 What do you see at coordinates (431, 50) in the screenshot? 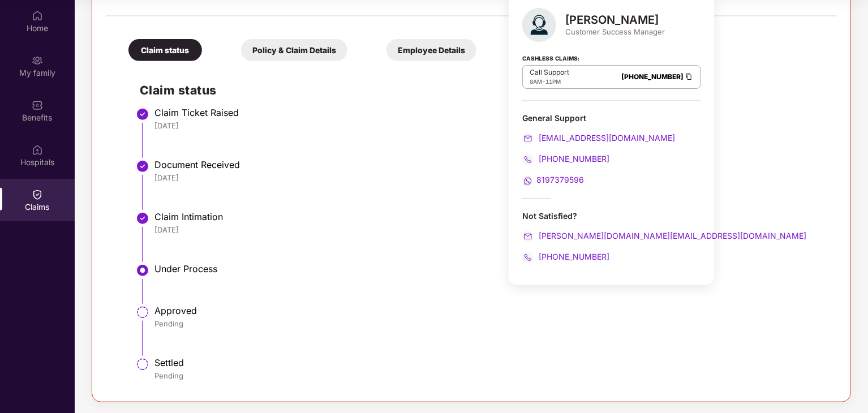
I see `div: Employee Details` at bounding box center [431, 50].